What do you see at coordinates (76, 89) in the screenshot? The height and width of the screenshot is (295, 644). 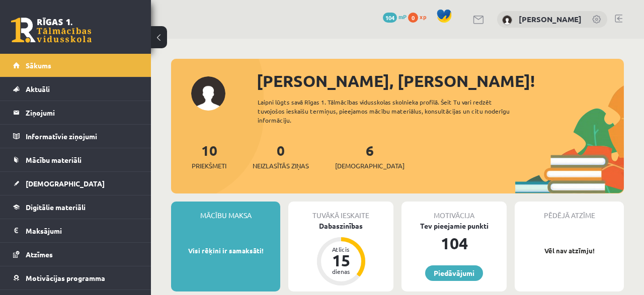 I see `a: Aktuāli` at bounding box center [76, 89].